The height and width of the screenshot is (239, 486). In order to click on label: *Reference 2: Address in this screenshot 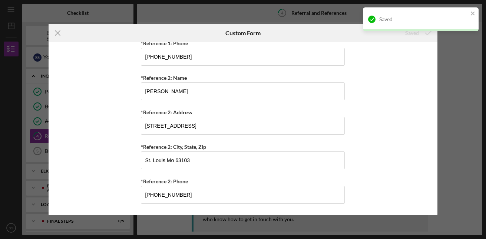, I will do `click(166, 112)`.